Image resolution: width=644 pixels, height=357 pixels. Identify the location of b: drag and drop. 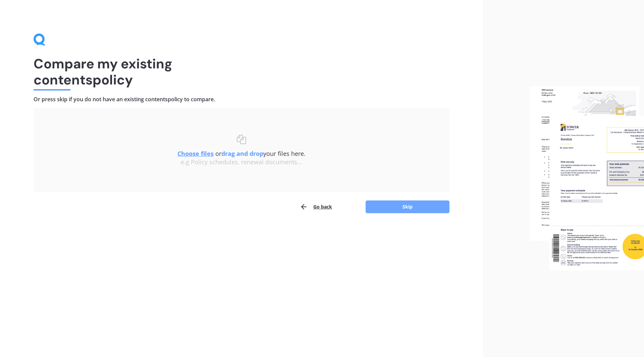
(242, 154).